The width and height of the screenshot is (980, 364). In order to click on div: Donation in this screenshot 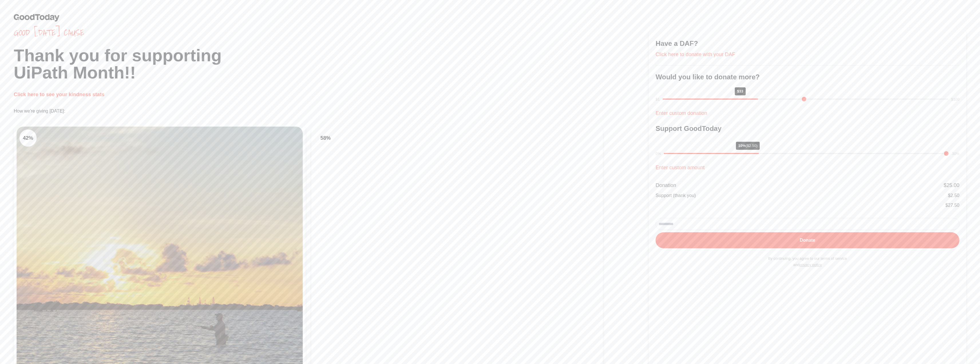, I will do `click(666, 186)`.